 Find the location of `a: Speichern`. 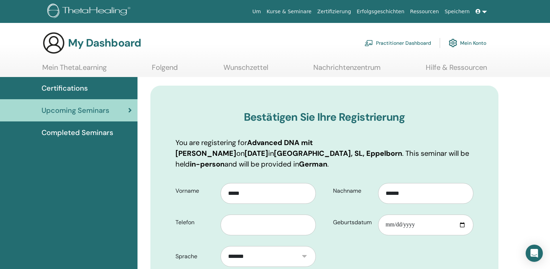

a: Speichern is located at coordinates (457, 11).